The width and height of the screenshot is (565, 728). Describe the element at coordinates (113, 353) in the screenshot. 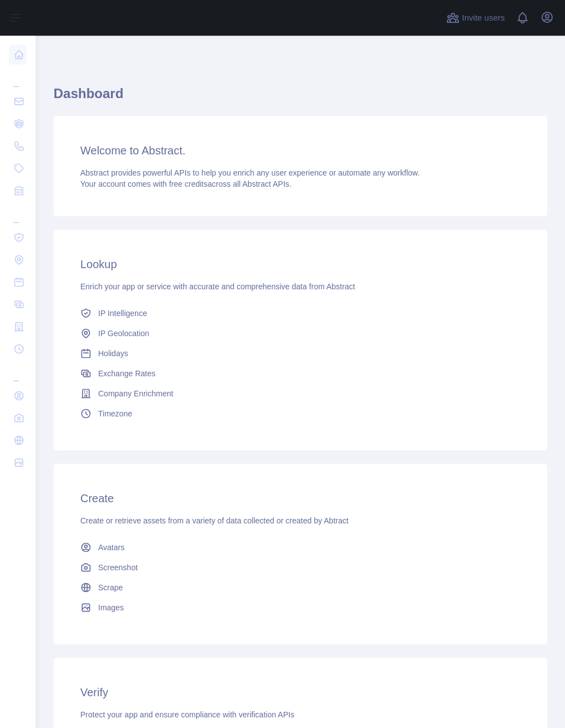

I see `span: Holidays` at that location.